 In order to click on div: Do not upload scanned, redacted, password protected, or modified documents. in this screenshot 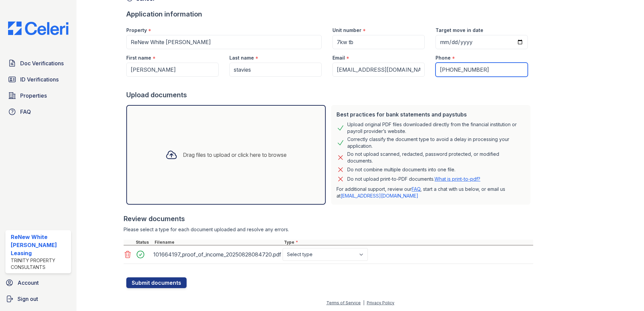, I will do `click(436, 158)`.